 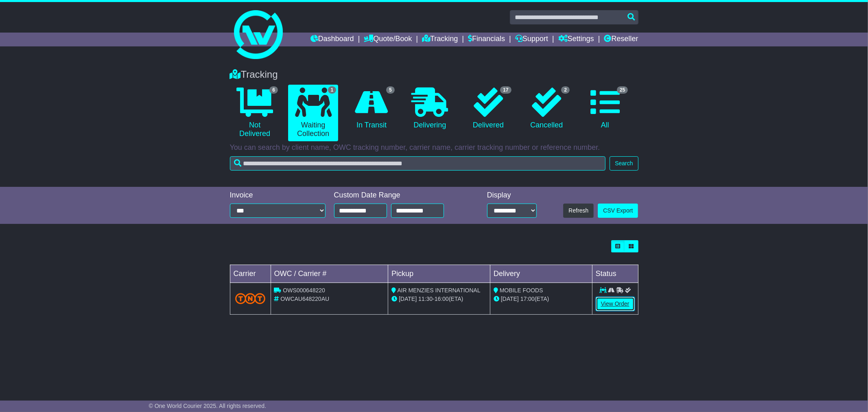 What do you see at coordinates (623, 90) in the screenshot?
I see `span: 25` at bounding box center [623, 90].